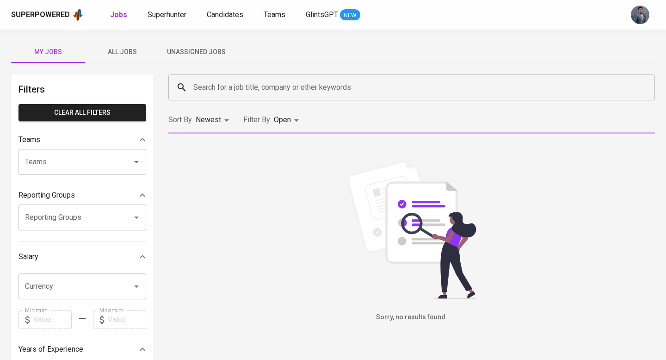 This screenshot has height=360, width=666. What do you see at coordinates (82, 112) in the screenshot?
I see `span: Clear All filters` at bounding box center [82, 112].